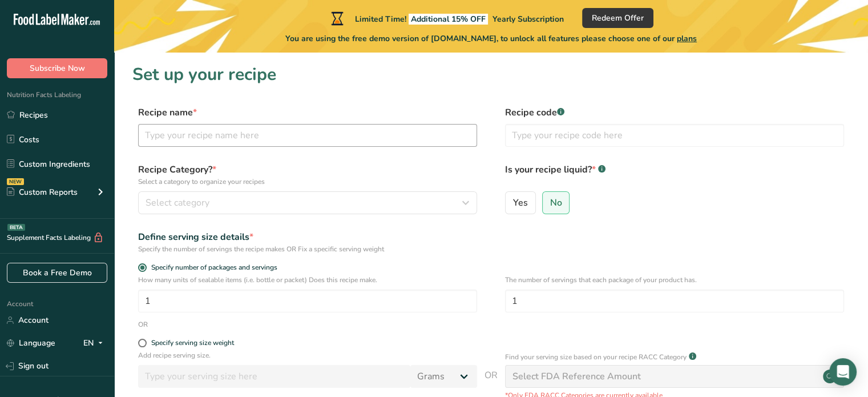 This screenshot has width=868, height=397. I want to click on span: Subscribe Now, so click(57, 68).